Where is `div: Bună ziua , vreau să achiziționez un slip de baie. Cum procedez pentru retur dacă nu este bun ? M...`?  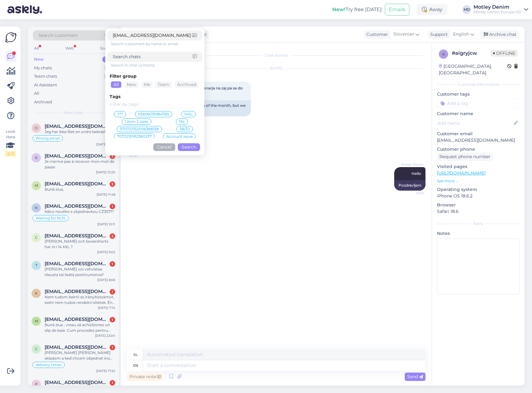
div: Bună ziua , vreau să achiziționez un slip de baie. Cum procedez pentru retur dacă nu este bun ? M... is located at coordinates (80, 328).